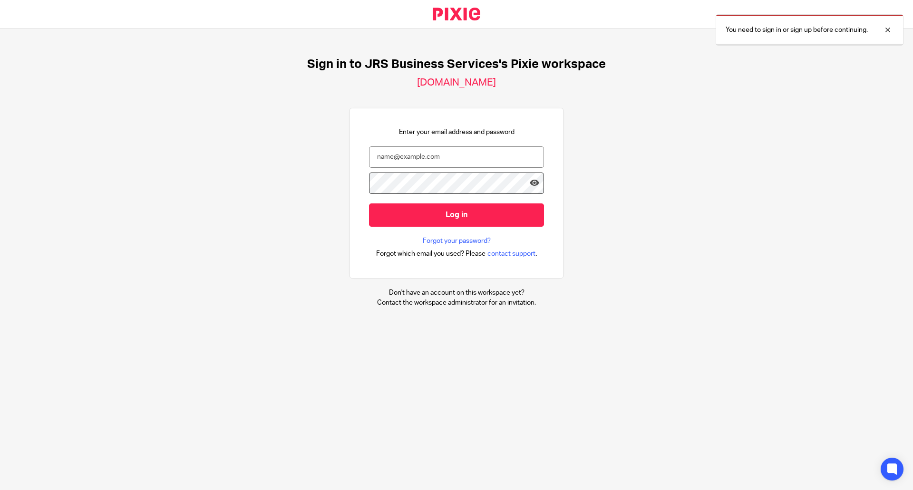  I want to click on p: Contact the workspace administrator for an invitation., so click(457, 303).